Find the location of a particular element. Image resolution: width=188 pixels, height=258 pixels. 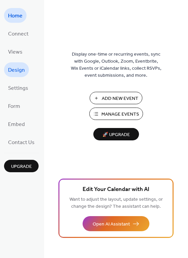

span: Open AI Assistant is located at coordinates (111, 224).